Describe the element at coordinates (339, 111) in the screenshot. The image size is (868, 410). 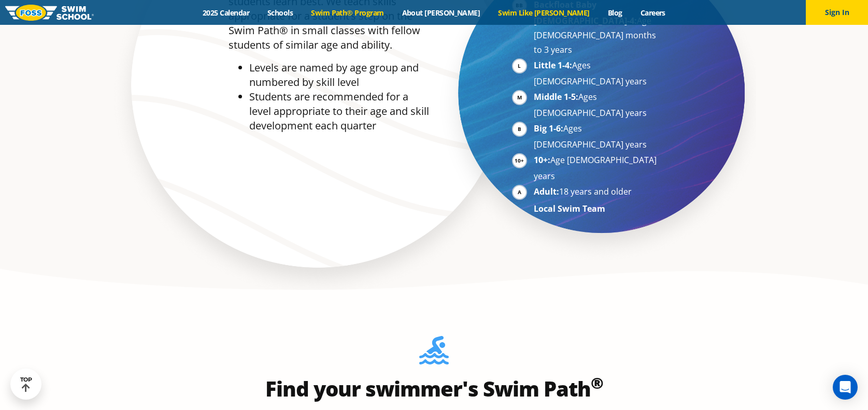
I see `li: Students are recommended for a level appropriate to their age and skill development each quarter` at that location.